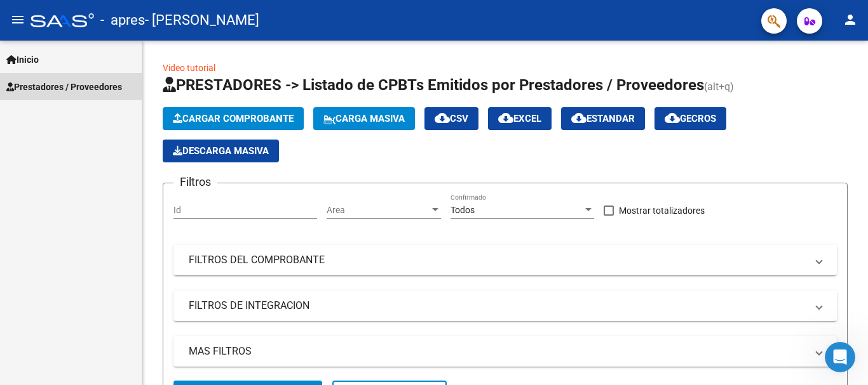  What do you see at coordinates (505, 352) in the screenshot?
I see `mat-expansion-panel-header: MAS FILTROS` at bounding box center [505, 352].